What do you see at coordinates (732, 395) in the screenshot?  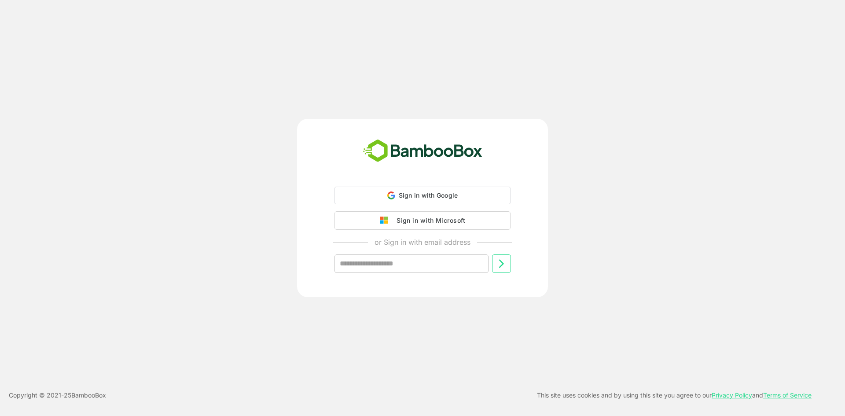 I see `a: Privacy Policy` at bounding box center [732, 395].